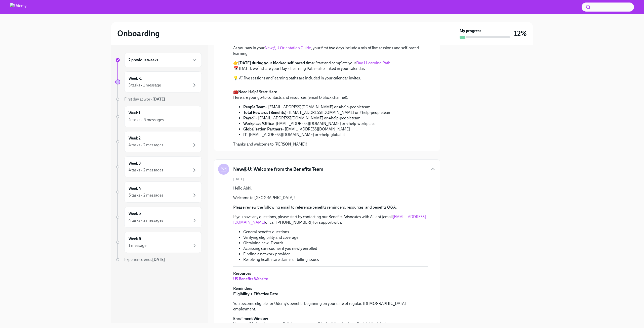 The image size is (644, 328). What do you see at coordinates (135, 138) in the screenshot?
I see `h6: Week 2` at bounding box center [135, 138].